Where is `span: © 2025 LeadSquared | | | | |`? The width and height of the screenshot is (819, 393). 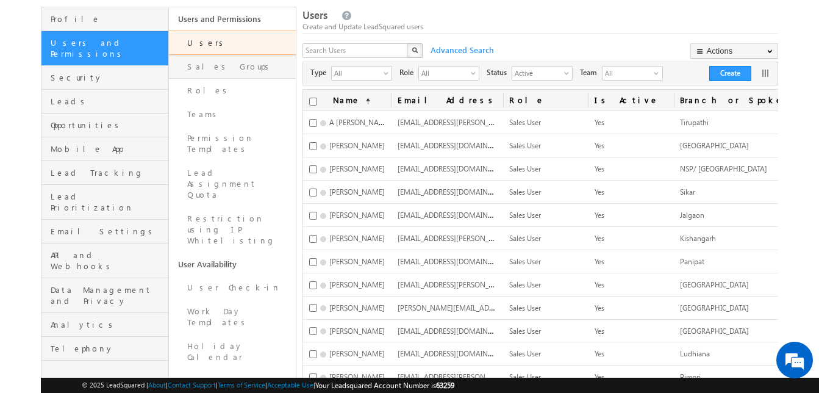 span: © 2025 LeadSquared | | | | | is located at coordinates (268, 385).